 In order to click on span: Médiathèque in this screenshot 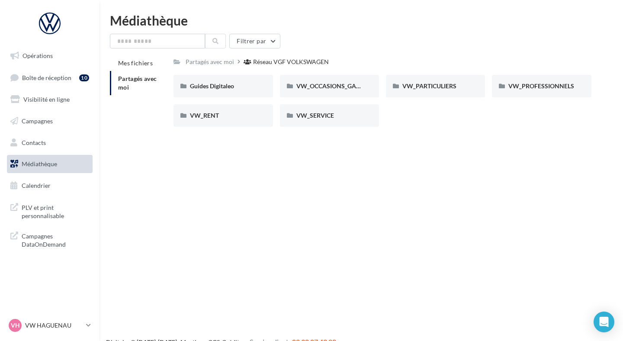, I will do `click(39, 163)`.